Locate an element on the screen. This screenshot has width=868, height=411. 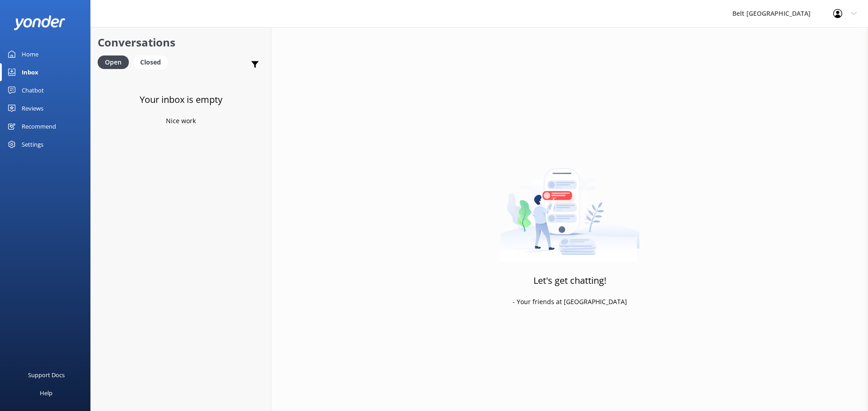
div: Settings is located at coordinates (32, 144).